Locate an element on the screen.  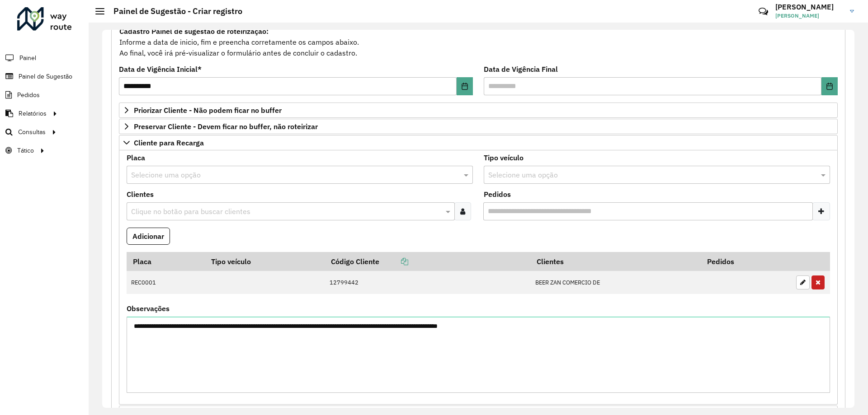
label: Placa is located at coordinates (136, 158).